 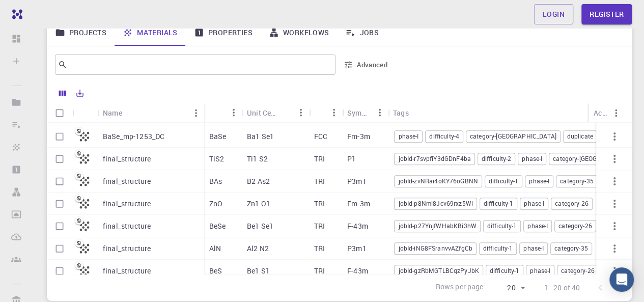 What do you see at coordinates (258, 271) in the screenshot?
I see `p: Be1 S1` at bounding box center [258, 271].